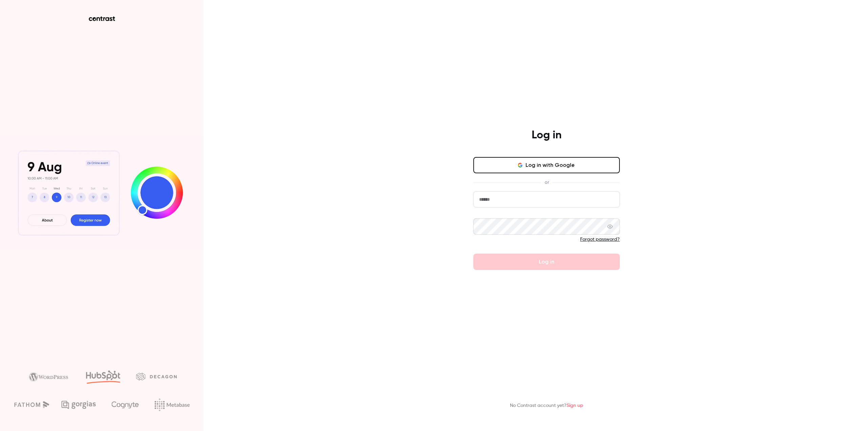 The width and height of the screenshot is (868, 431). Describe the element at coordinates (156, 376) in the screenshot. I see `img: decagon` at that location.